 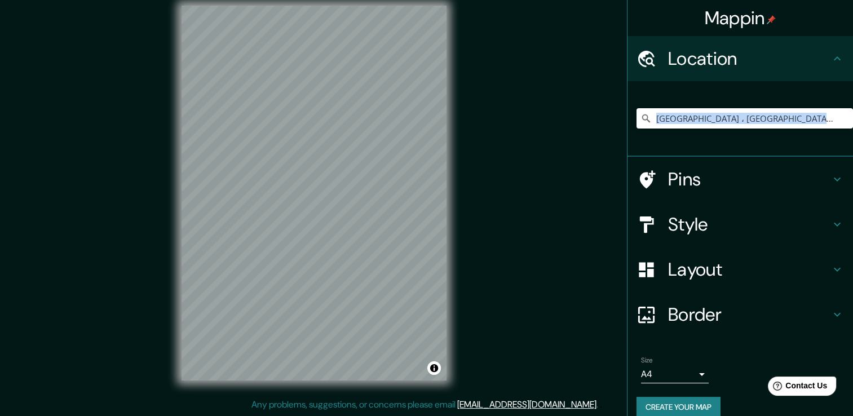 I want to click on span: Contact Us, so click(x=54, y=14).